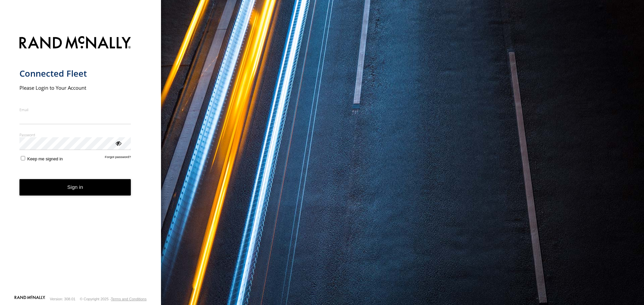 This screenshot has height=305, width=644. What do you see at coordinates (118, 143) in the screenshot?
I see `div: ViewPassword` at bounding box center [118, 143].